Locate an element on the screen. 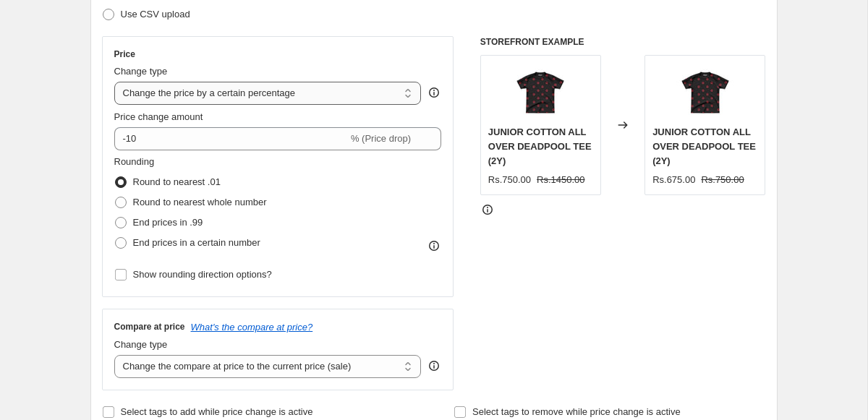  span: Show rounding direction options? is located at coordinates (202, 274).